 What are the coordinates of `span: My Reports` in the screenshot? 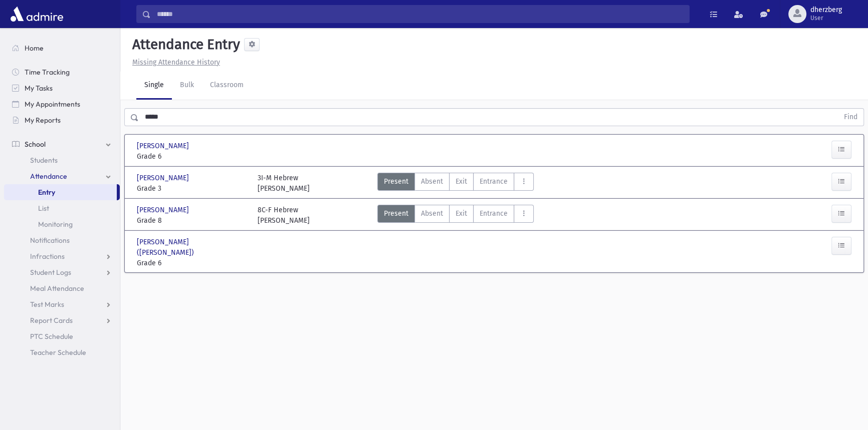 It's located at (42, 120).